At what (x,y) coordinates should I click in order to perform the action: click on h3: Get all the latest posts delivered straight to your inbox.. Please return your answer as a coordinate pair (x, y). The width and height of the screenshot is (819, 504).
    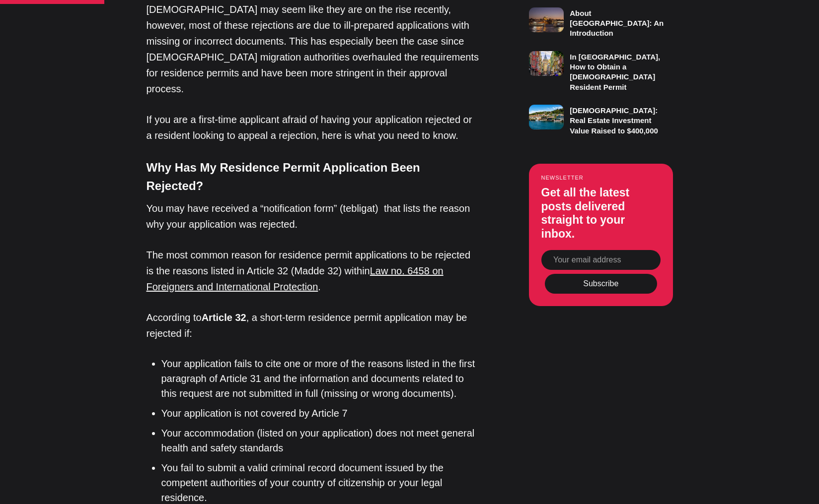
    Looking at the image, I should click on (601, 214).